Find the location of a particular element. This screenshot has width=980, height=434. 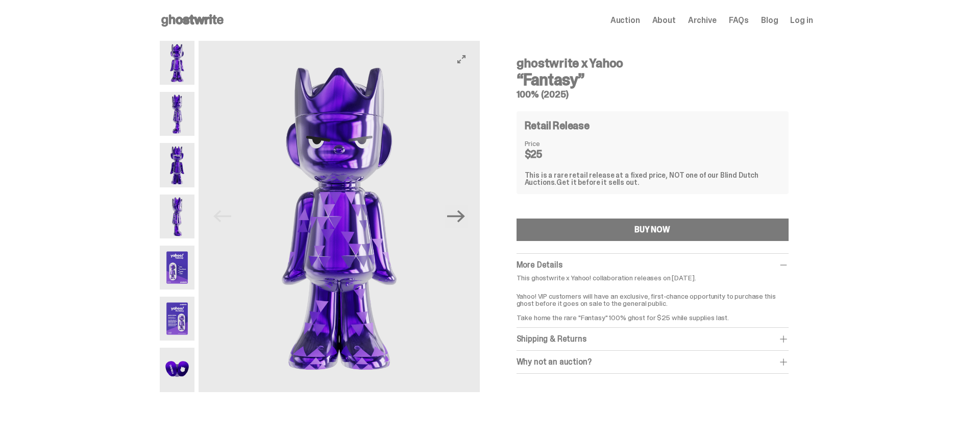

img: Yahoo-HG---7.png is located at coordinates (177, 370).